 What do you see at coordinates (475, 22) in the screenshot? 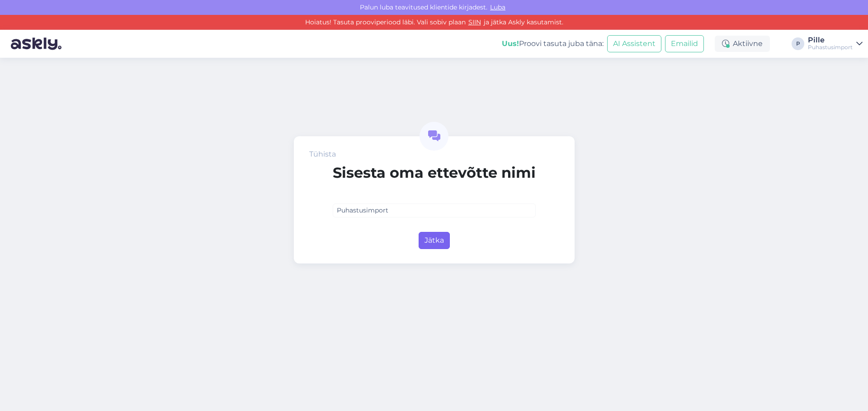
I see `a: SIIN` at bounding box center [475, 22].